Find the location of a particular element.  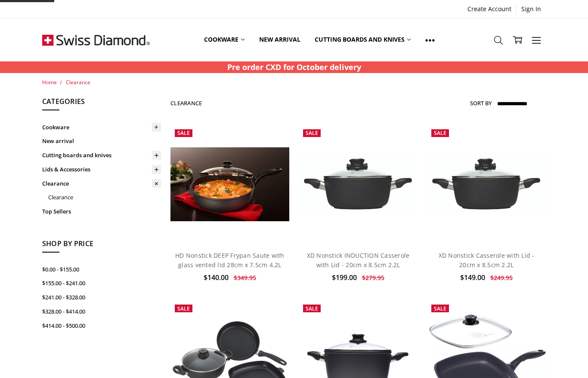

a: $0.00 - $155.00 is located at coordinates (102, 270).